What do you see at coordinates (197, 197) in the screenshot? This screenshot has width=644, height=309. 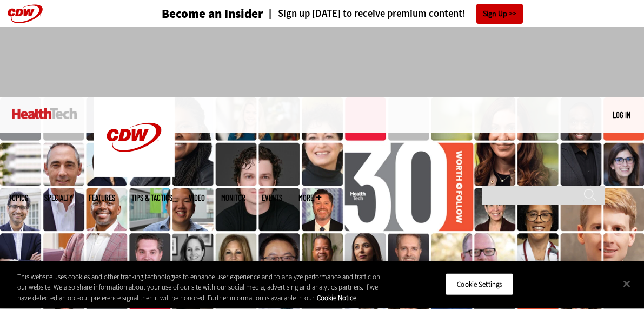 I see `a: Video` at bounding box center [197, 197].